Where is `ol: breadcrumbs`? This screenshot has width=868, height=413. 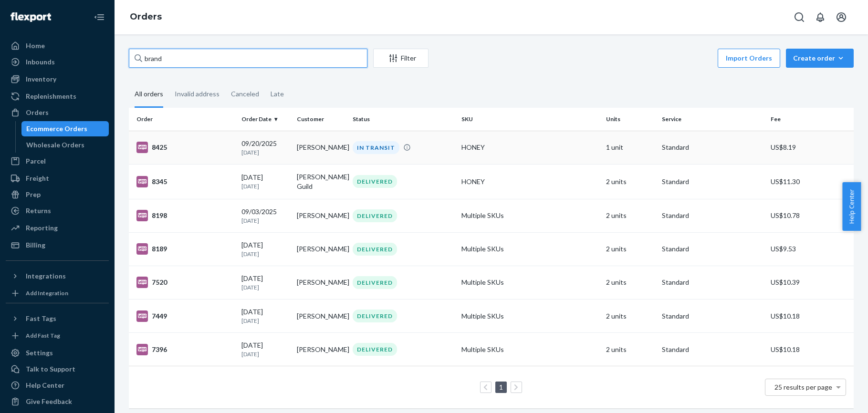
ol: breadcrumbs is located at coordinates (145, 17).